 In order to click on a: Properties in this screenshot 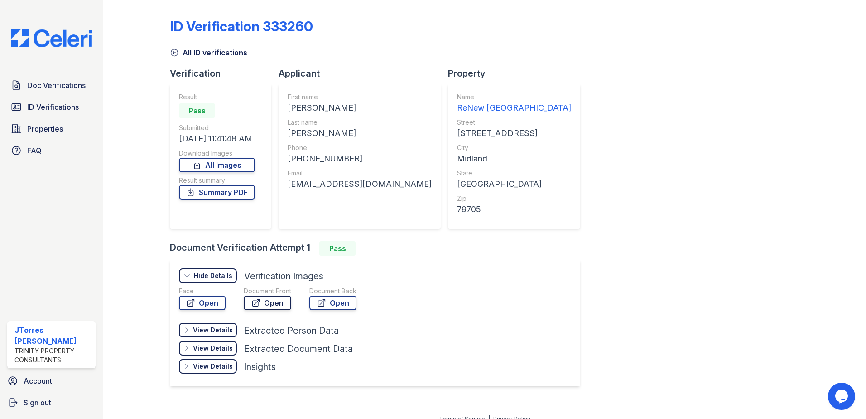, I will do `click(51, 129)`.